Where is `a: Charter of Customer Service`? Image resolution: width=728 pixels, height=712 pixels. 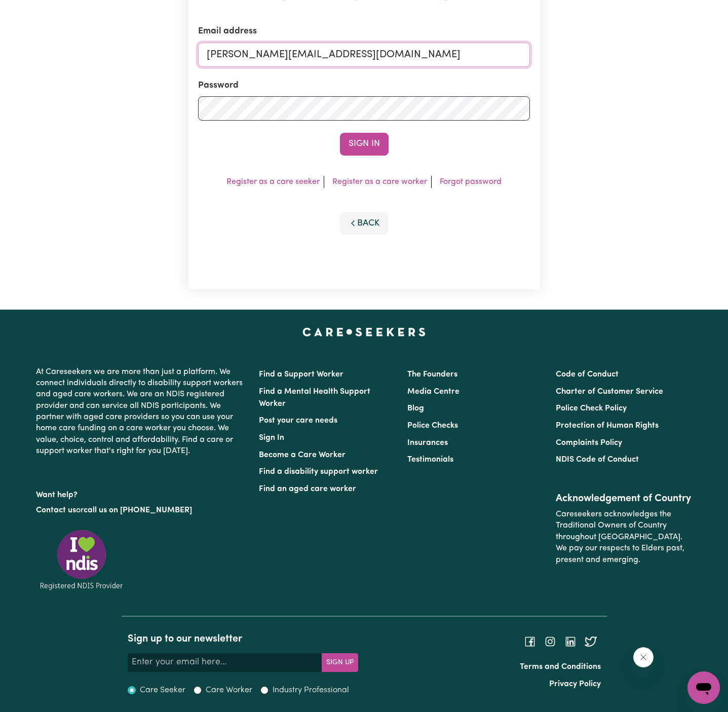
a: Charter of Customer Service is located at coordinates (610, 392).